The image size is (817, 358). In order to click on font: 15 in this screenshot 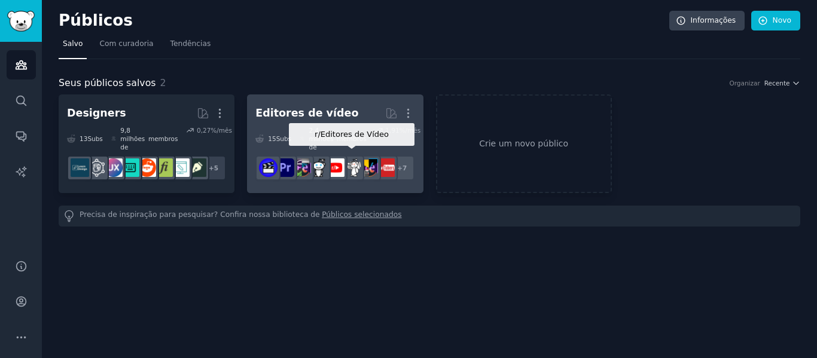, I will do `click(272, 139)`.